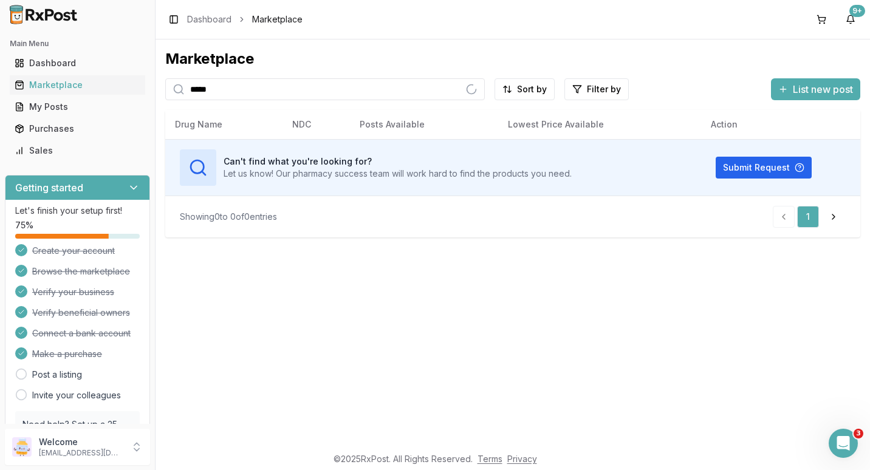 The height and width of the screenshot is (470, 870). I want to click on a: Invite your colleagues, so click(77, 396).